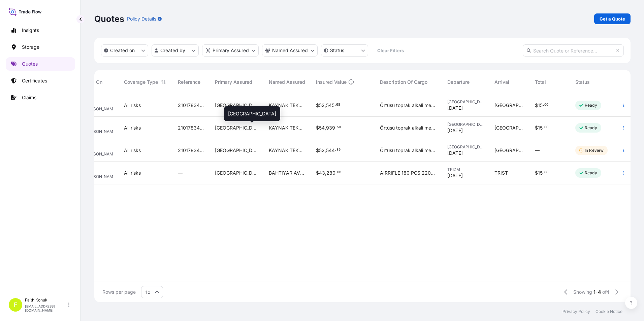 Image resolution: width=644 pixels, height=321 pixels. I want to click on span: 89, so click(338, 150).